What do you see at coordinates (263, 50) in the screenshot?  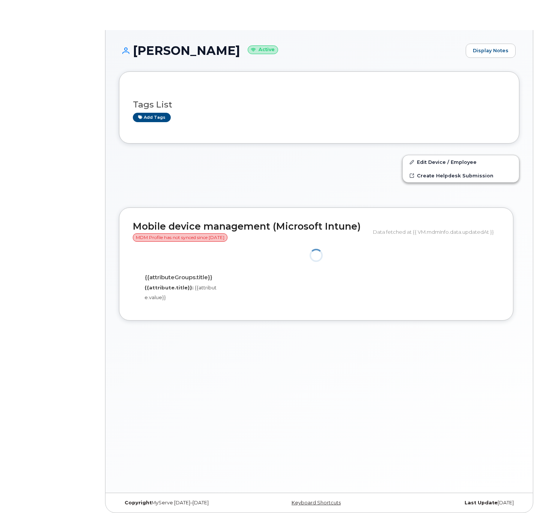 I see `small: Active` at bounding box center [263, 50].